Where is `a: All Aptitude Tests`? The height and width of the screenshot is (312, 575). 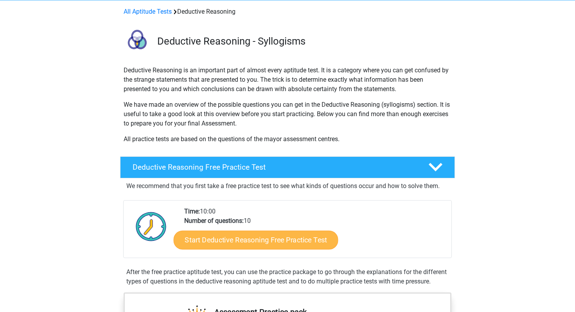 a: All Aptitude Tests is located at coordinates (147, 11).